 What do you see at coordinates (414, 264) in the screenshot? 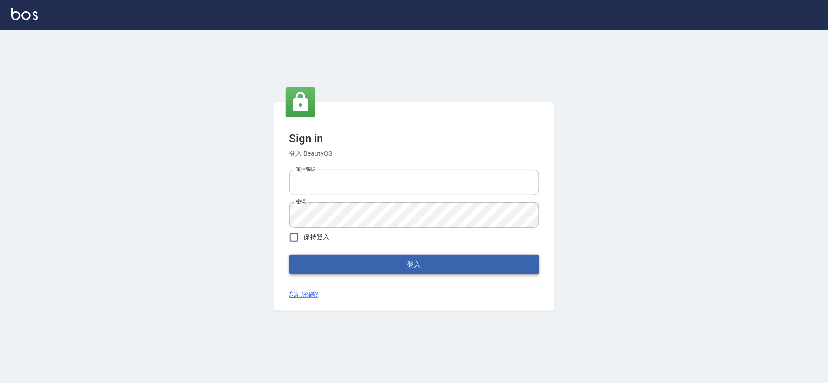
I see `button: 登入` at bounding box center [414, 264].